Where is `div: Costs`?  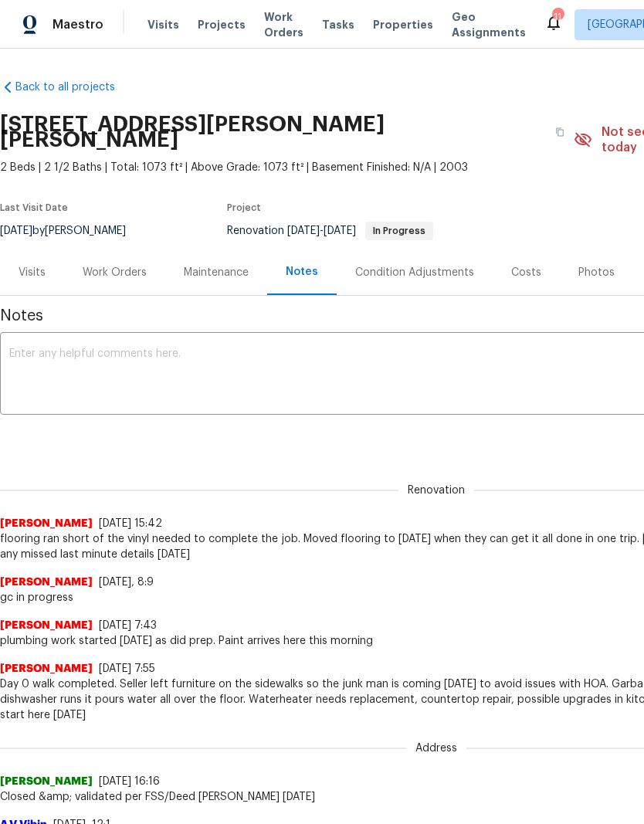 div: Costs is located at coordinates (526, 273).